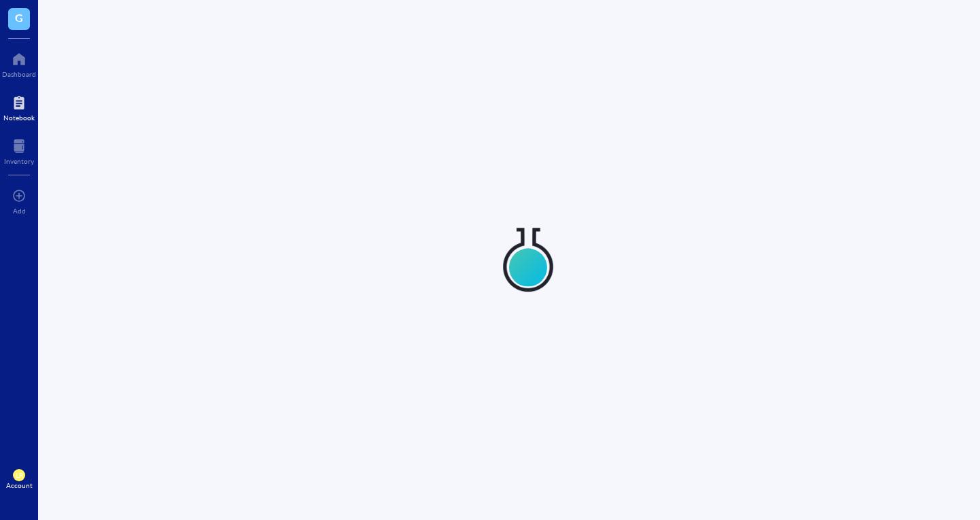  Describe the element at coordinates (19, 17) in the screenshot. I see `span: G` at that location.